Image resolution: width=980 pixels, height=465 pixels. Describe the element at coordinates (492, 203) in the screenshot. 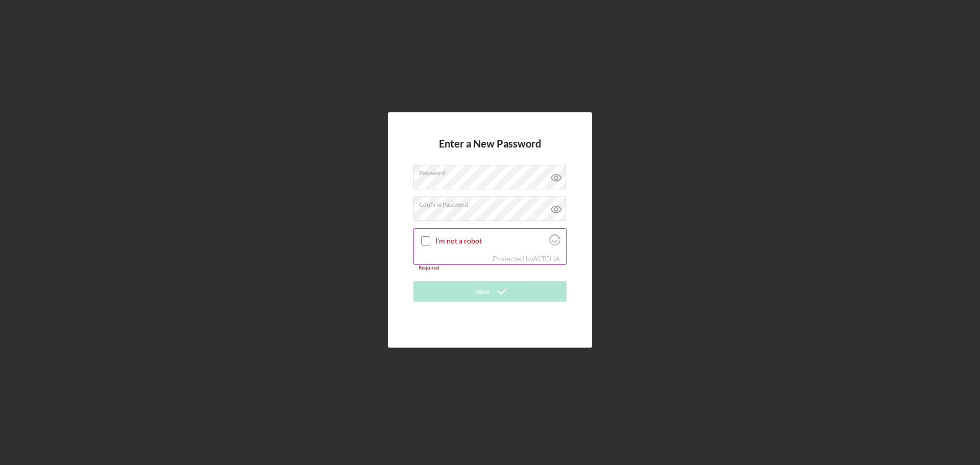

I see `label: Confirm Password` at that location.